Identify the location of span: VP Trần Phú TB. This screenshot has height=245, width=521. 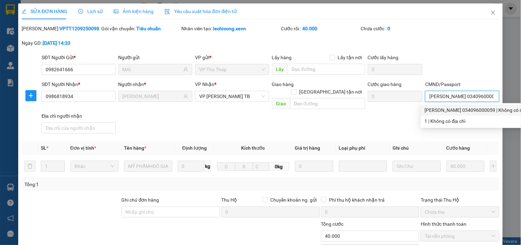
(232, 96).